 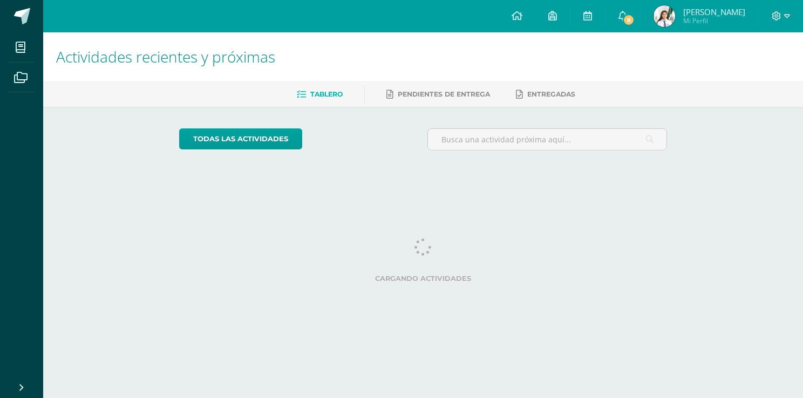 I want to click on a: Tablero, so click(x=319, y=94).